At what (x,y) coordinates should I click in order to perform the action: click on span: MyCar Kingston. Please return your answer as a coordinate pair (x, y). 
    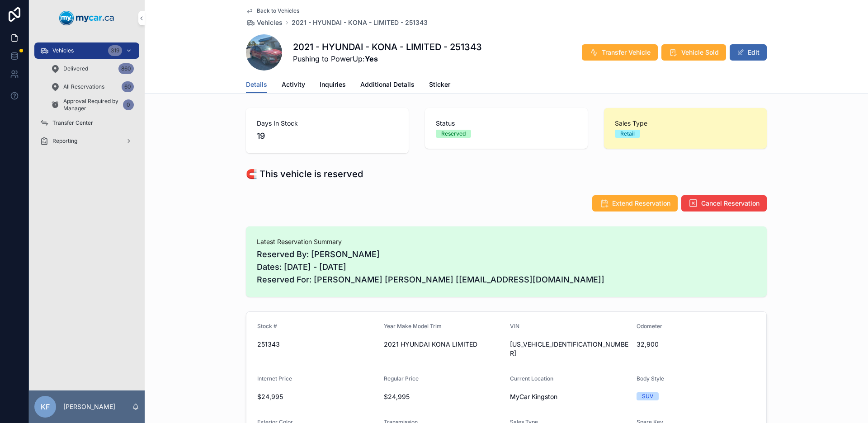
    Looking at the image, I should click on (534, 397).